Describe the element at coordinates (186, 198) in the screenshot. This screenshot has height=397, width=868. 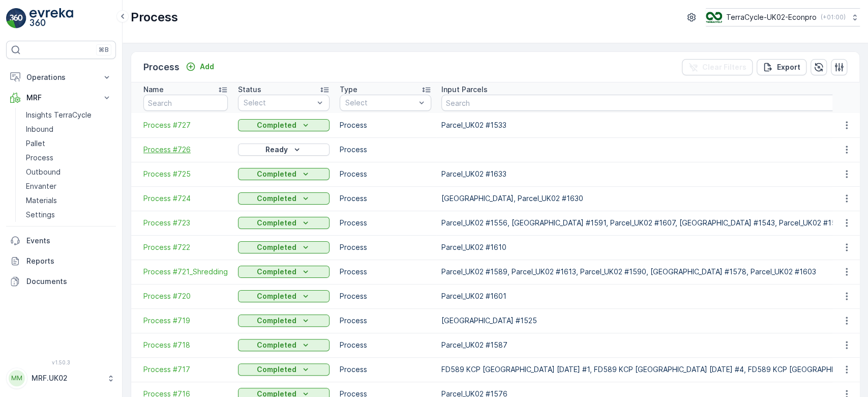
I see `a: Process #724` at that location.